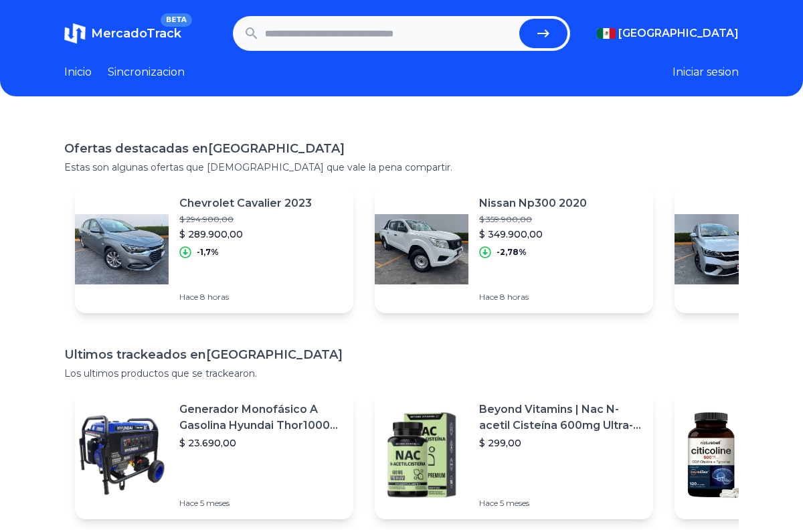  Describe the element at coordinates (245, 220) in the screenshot. I see `p: $ 294.900,00` at that location.